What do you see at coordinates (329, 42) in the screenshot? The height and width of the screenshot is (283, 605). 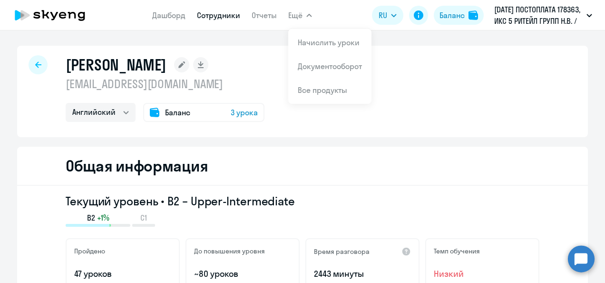 I see `a: Начислить уроки` at bounding box center [329, 42].